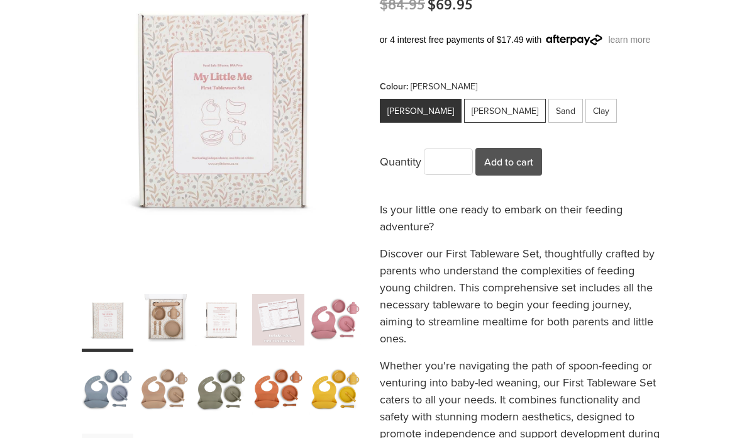  Describe the element at coordinates (395, 86) in the screenshot. I see `span: Colour:` at that location.